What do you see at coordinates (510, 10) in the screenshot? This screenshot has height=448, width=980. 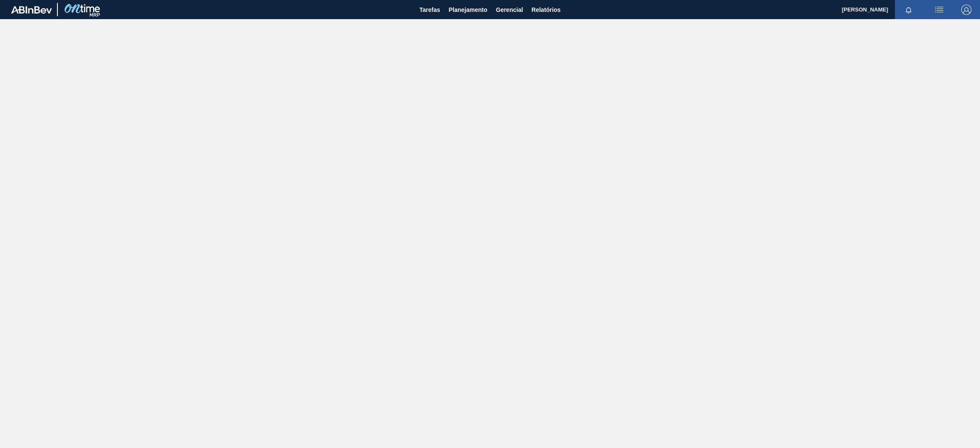 I see `span: Gerencial` at bounding box center [510, 10].